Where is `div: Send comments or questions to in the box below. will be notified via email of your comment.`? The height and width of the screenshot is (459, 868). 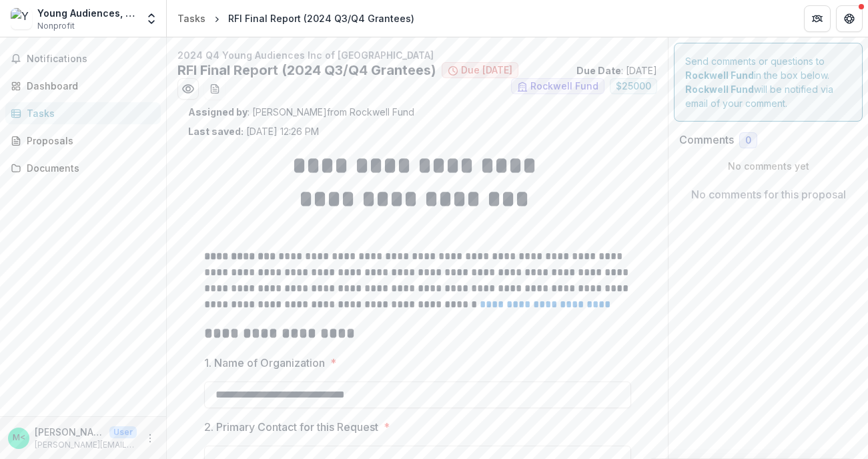
div: Send comments or questions to in the box below. will be notified via email of your comment. is located at coordinates (768, 82).